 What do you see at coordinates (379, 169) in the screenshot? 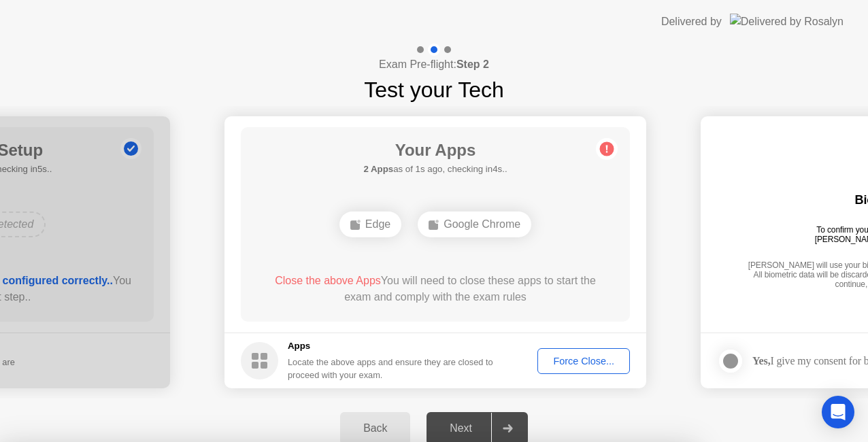
I see `b: 2 Apps` at bounding box center [379, 169].